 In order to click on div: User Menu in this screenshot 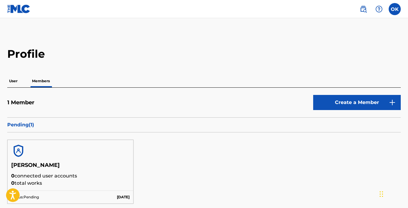, I will do `click(395, 9)`.